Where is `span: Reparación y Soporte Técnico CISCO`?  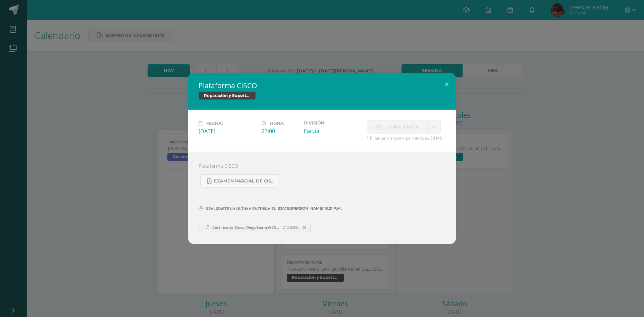
span: Reparación y Soporte Técnico CISCO is located at coordinates (227, 95).